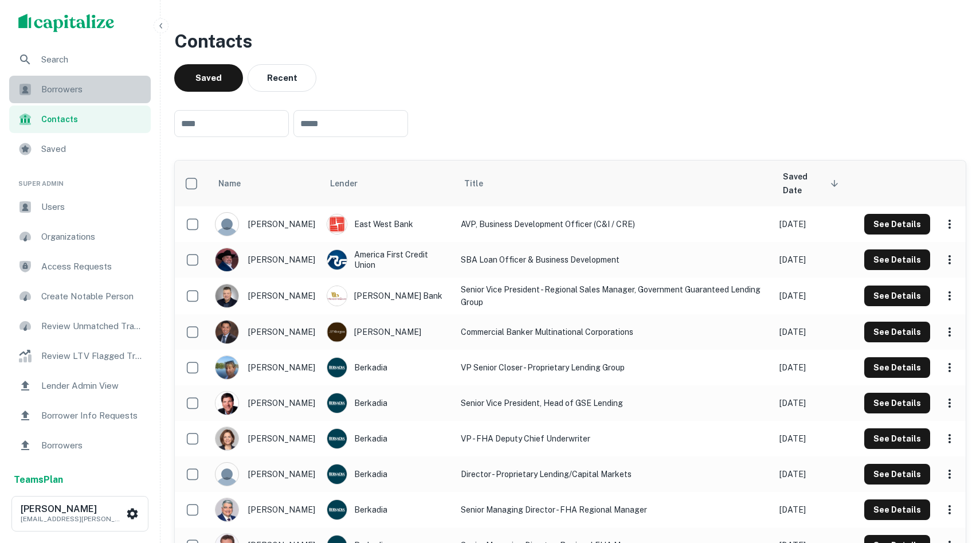  I want to click on div: America First Credit Union, so click(388, 259).